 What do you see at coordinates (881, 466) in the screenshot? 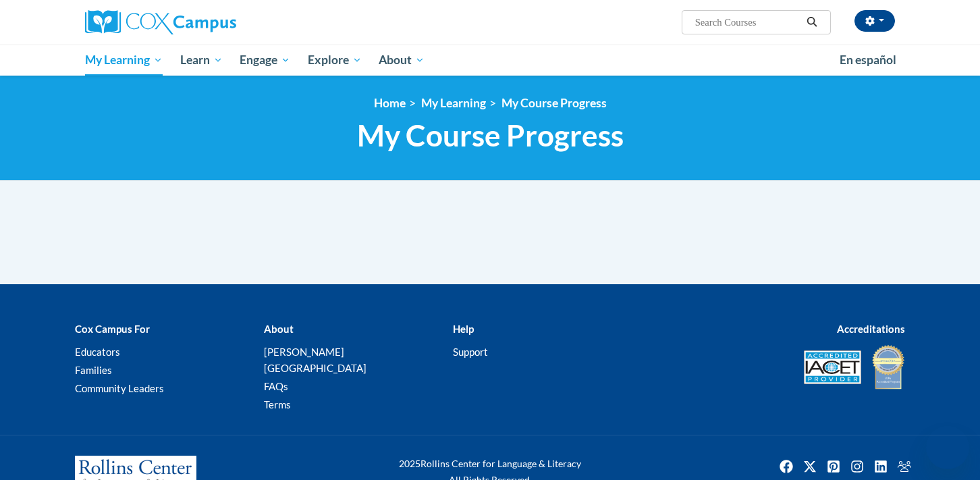
I see `a: Linkedin` at bounding box center [881, 466].